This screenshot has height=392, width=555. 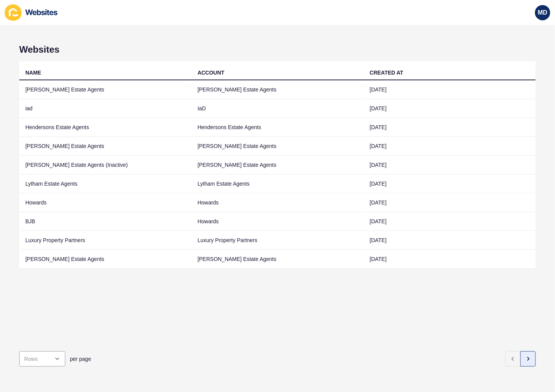 I want to click on td: BJB, so click(x=105, y=221).